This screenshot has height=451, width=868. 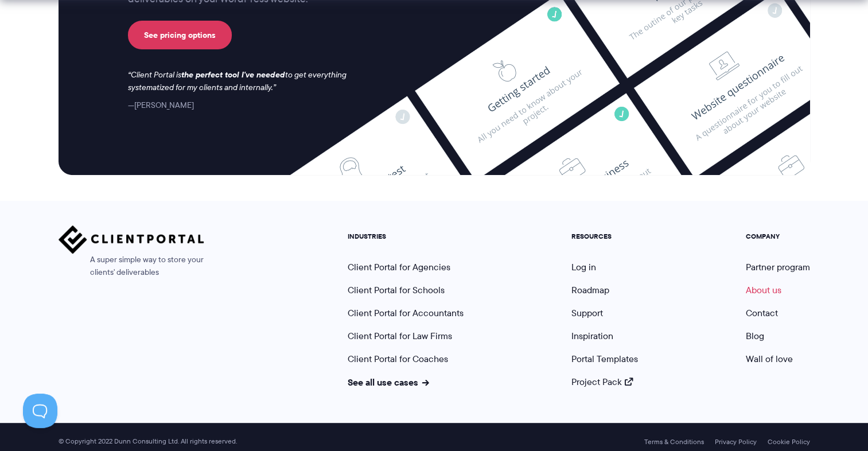 I want to click on a: Wall of love, so click(x=769, y=359).